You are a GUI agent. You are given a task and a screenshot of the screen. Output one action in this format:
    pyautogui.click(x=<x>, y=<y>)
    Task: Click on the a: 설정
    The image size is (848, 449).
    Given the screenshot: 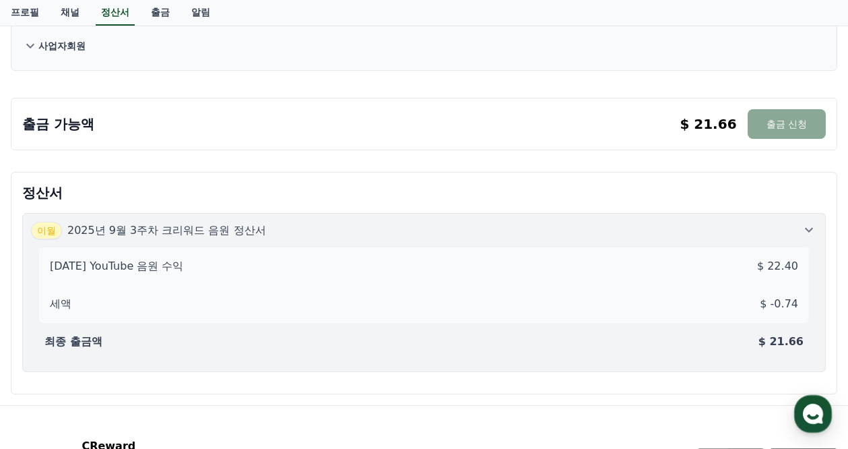 What is the action you would take?
    pyautogui.click(x=216, y=354)
    